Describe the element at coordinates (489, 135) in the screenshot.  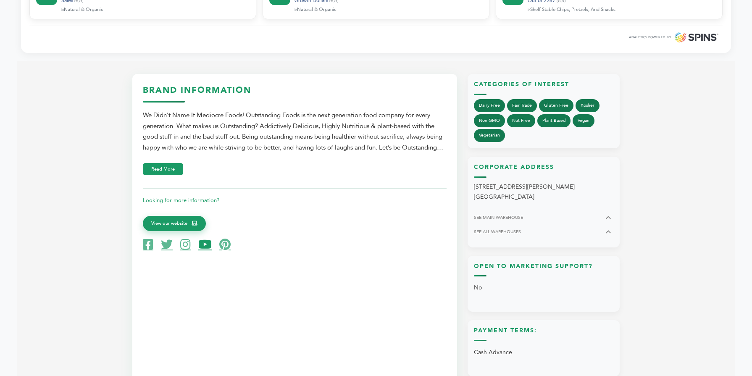
I see `a: Vegetarian` at that location.